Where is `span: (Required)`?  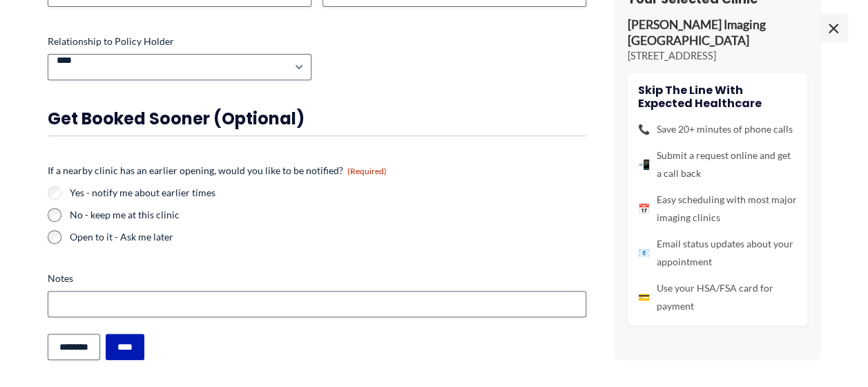
span: (Required) is located at coordinates (367, 170).